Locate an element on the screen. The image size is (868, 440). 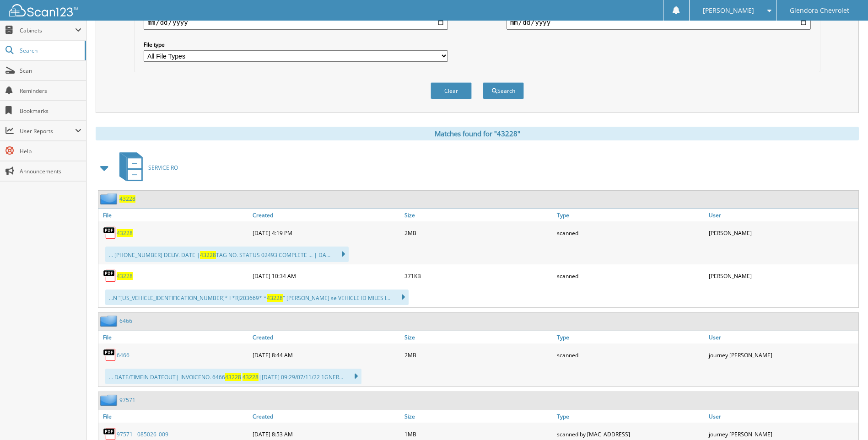
span: User Reports is located at coordinates (47, 131).